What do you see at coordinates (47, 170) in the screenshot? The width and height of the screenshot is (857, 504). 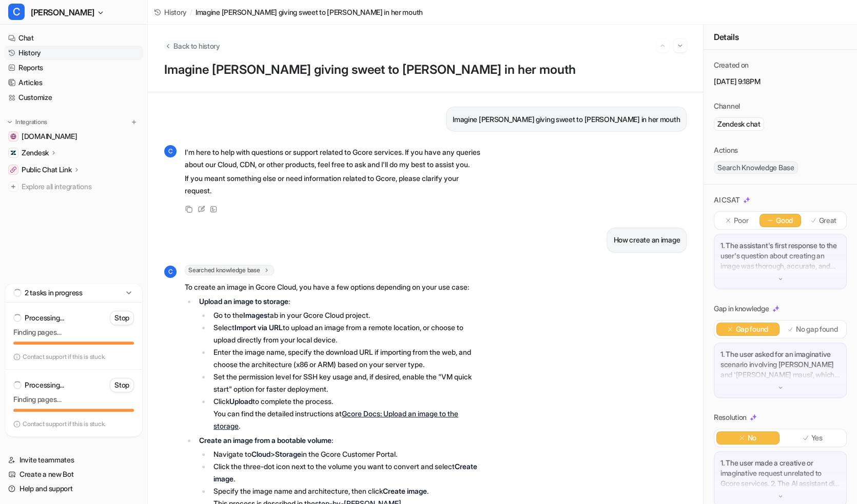 I see `p: Public Chat Link` at bounding box center [47, 170].